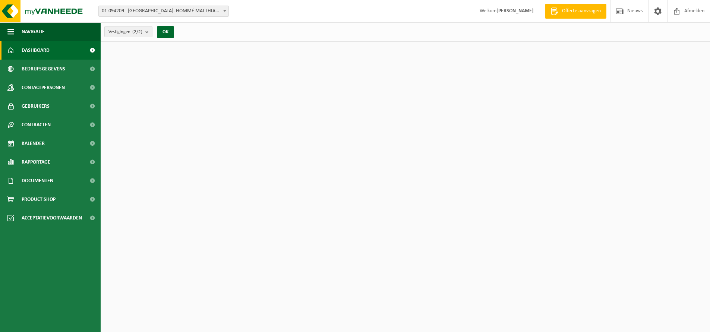 The width and height of the screenshot is (710, 332). What do you see at coordinates (35, 106) in the screenshot?
I see `span: Gebruikers` at bounding box center [35, 106].